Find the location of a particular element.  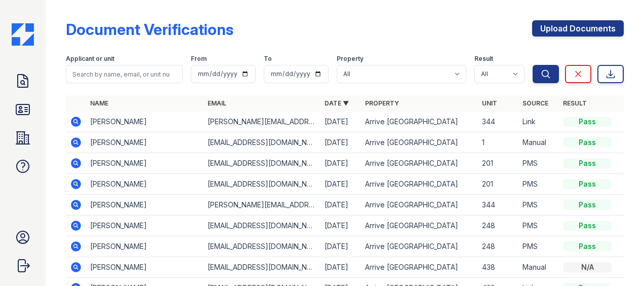

div: N/A is located at coordinates (587, 267).